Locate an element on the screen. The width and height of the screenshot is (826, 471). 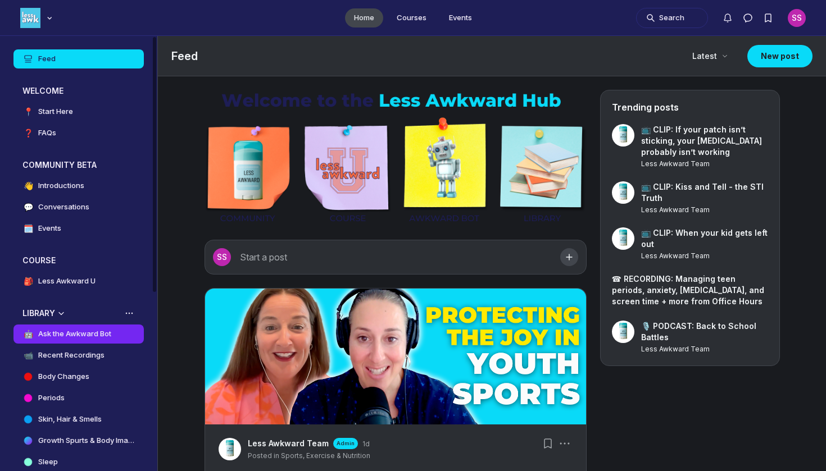
a: 📺 CLIP: Kiss and Tell - the STI Truth is located at coordinates (704, 193).